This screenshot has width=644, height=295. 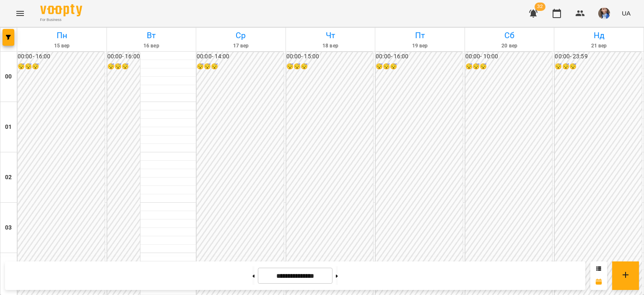 I want to click on h6: 16 вер, so click(x=152, y=45).